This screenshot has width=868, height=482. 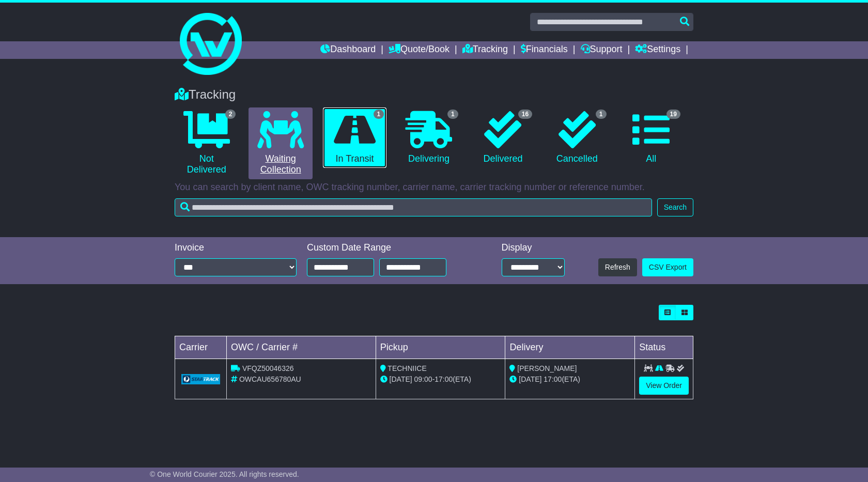 I want to click on a: View Order, so click(x=664, y=386).